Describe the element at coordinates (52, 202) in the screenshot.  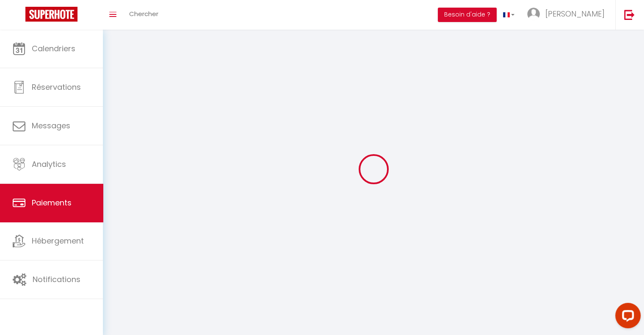
I see `span: Paiements` at that location.